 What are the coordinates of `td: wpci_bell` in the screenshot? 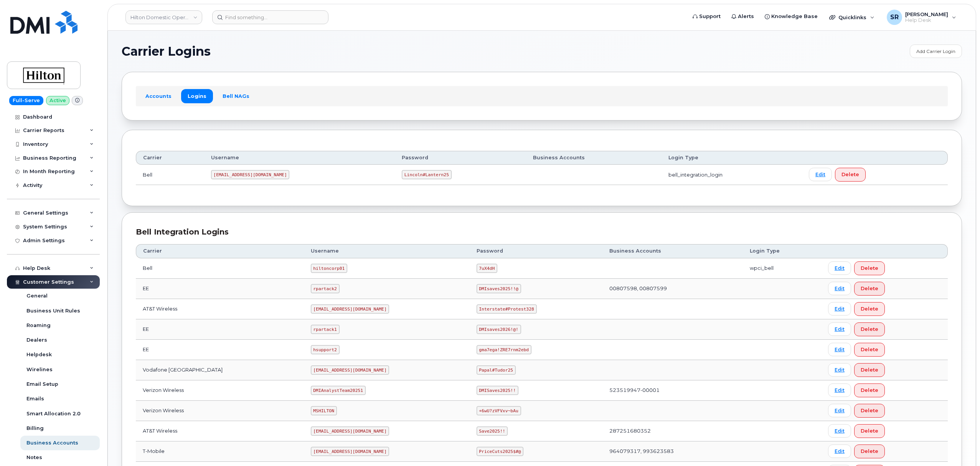 It's located at (782, 268).